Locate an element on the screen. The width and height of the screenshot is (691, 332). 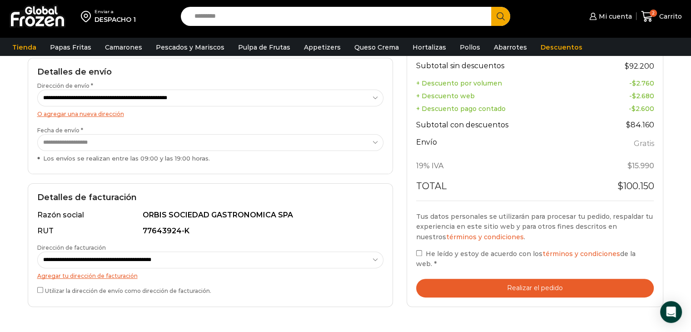
bdi: 2.600 is located at coordinates (642, 109).